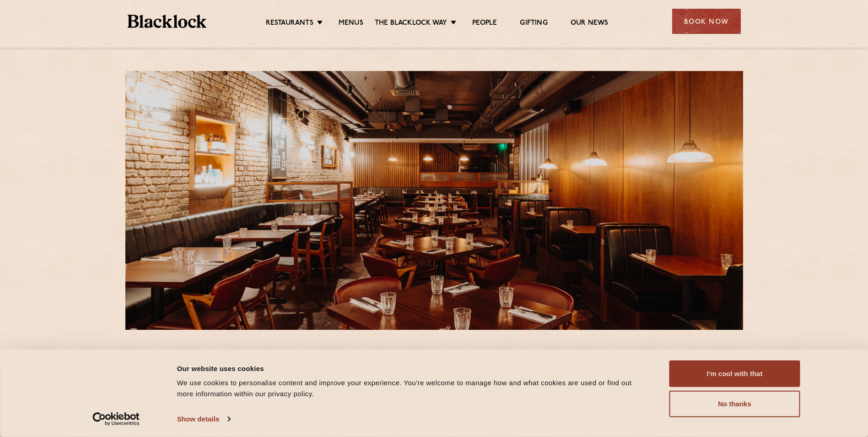 This screenshot has height=437, width=868. I want to click on img: BL_Textured_Logo-footer-cropped.svg, so click(167, 21).